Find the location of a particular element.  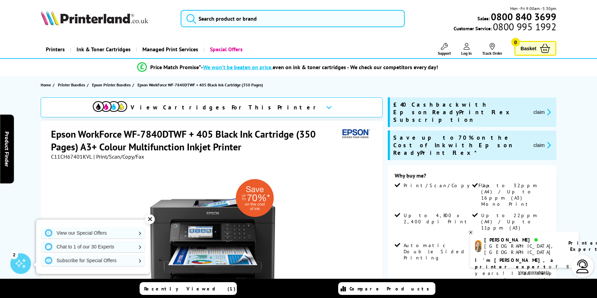

span: We won’t be beaten on price, is located at coordinates (238, 67).